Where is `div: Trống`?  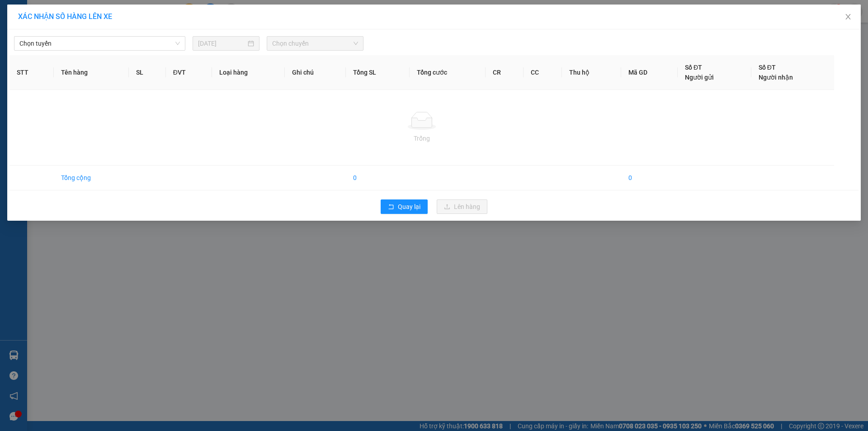 div: Trống is located at coordinates (421, 138).